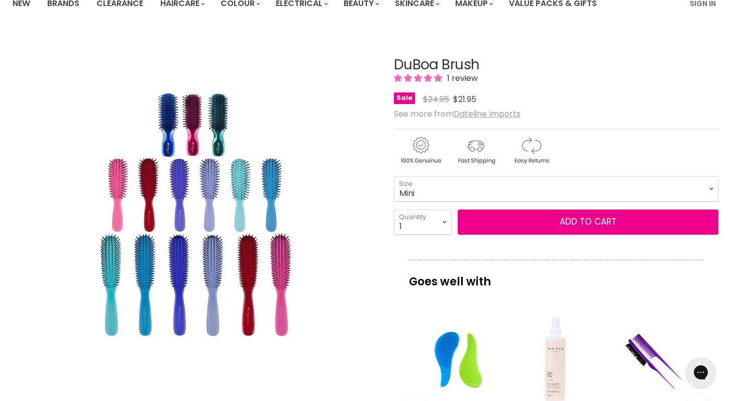 Image resolution: width=731 pixels, height=401 pixels. Describe the element at coordinates (464, 99) in the screenshot. I see `span: $21.95` at that location.